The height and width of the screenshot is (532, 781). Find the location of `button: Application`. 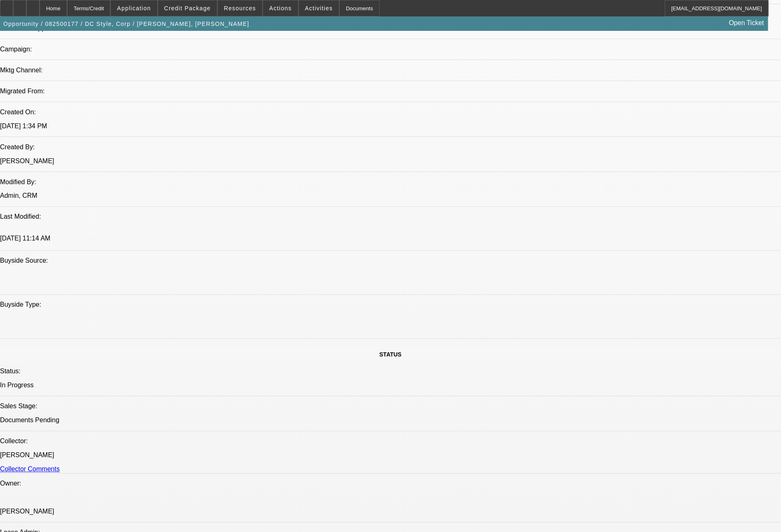

button: Application is located at coordinates (134, 8).